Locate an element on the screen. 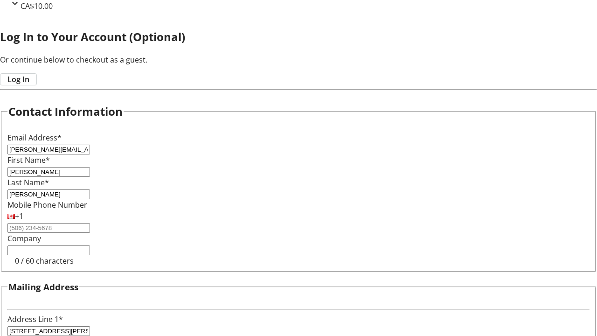 The height and width of the screenshot is (336, 597). tr-character-limit: 0 / 60 characters is located at coordinates (44, 261).